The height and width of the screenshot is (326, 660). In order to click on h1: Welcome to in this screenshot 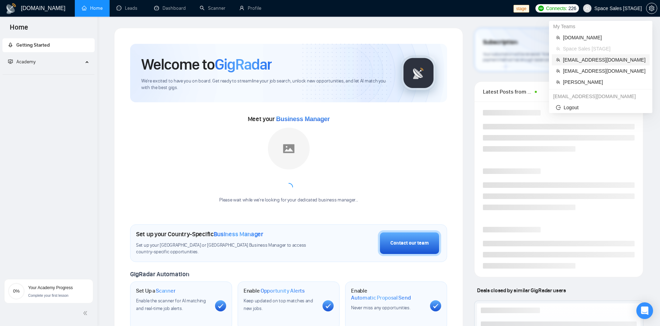, I will do `click(206, 64)`.